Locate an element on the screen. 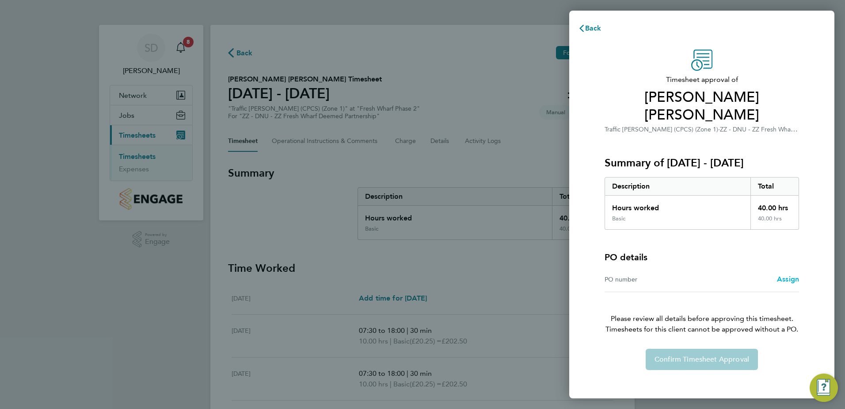  h4: PO details is located at coordinates (626, 257).